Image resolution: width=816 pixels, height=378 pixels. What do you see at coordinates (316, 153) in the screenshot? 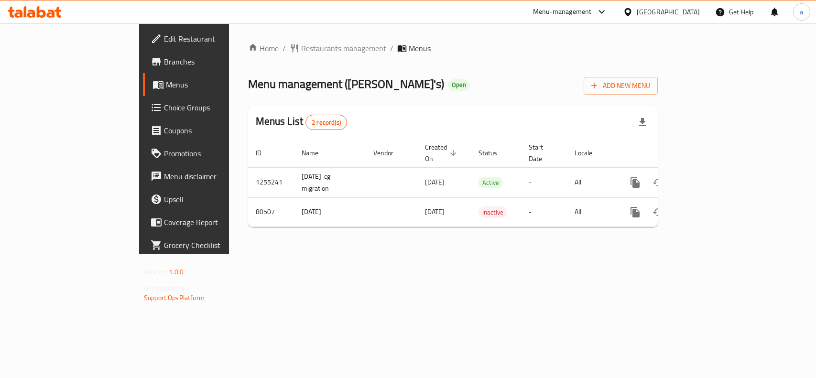
I see `span: Name` at bounding box center [316, 153].